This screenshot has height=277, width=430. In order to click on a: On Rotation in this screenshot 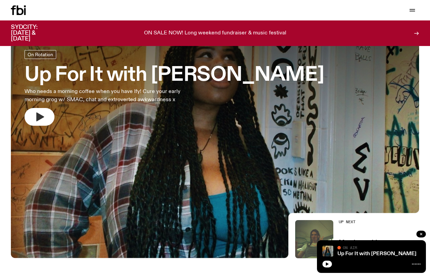, I will do `click(40, 54)`.